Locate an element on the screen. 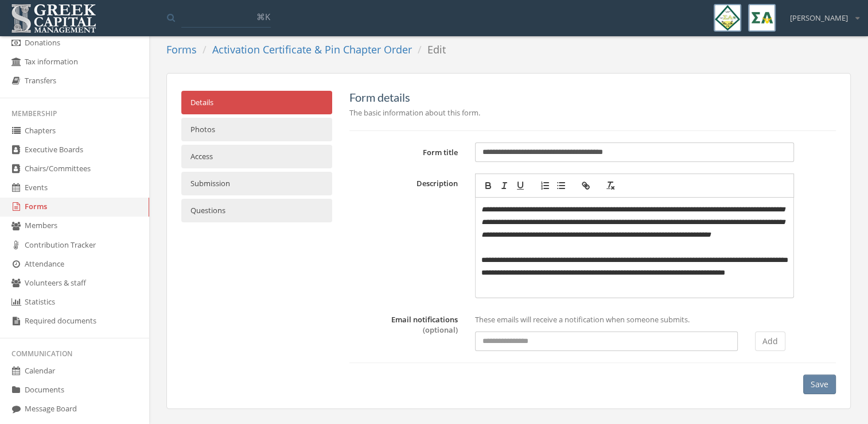  span: ⌘K is located at coordinates (264, 17).